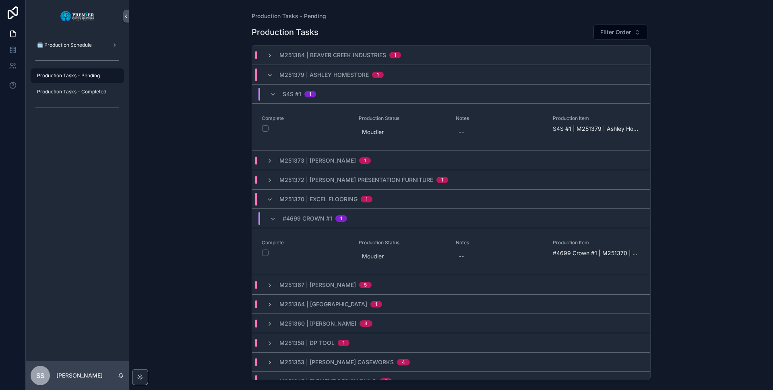  Describe the element at coordinates (620, 32) in the screenshot. I see `button: Select Button` at that location.